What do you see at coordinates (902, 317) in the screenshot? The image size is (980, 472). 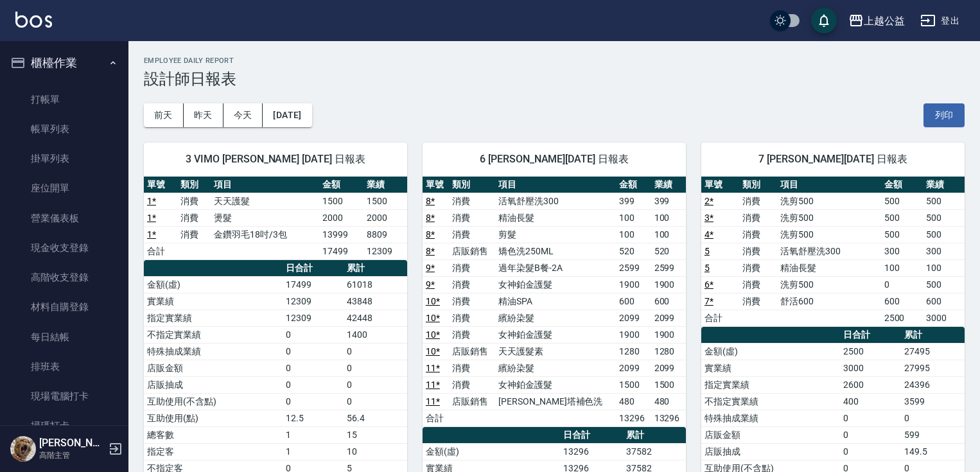 I see `td: 2500` at bounding box center [902, 317].